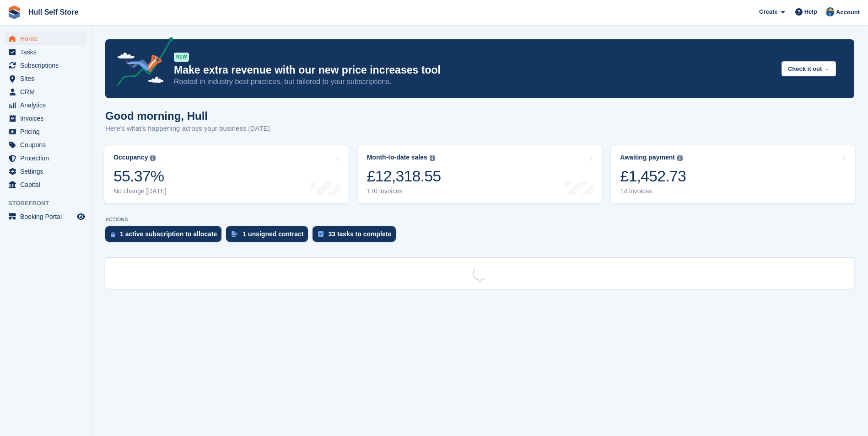  Describe the element at coordinates (648, 157) in the screenshot. I see `div: Awaiting payment` at that location.